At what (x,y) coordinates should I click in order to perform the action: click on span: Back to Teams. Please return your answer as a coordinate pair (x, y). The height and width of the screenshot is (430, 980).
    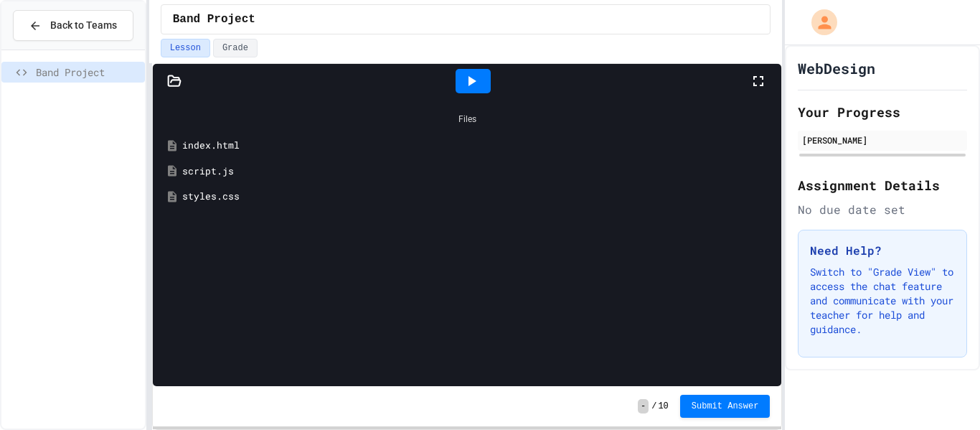
    Looking at the image, I should click on (83, 25).